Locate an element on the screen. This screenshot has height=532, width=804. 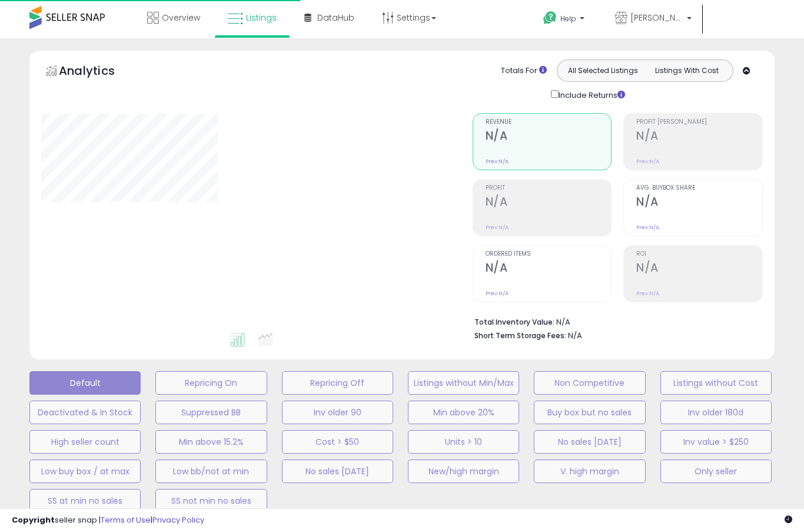
button: Inv older 180d is located at coordinates (716, 412).